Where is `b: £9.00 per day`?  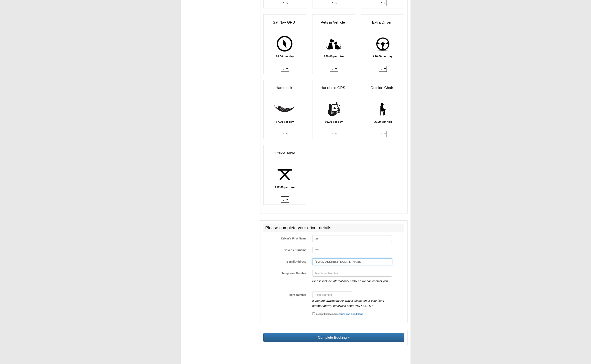 b: £9.00 per day is located at coordinates (333, 122).